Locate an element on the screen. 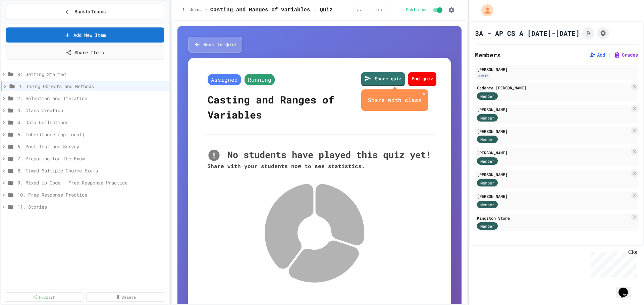  button: Click to see fork details is located at coordinates (588, 33).